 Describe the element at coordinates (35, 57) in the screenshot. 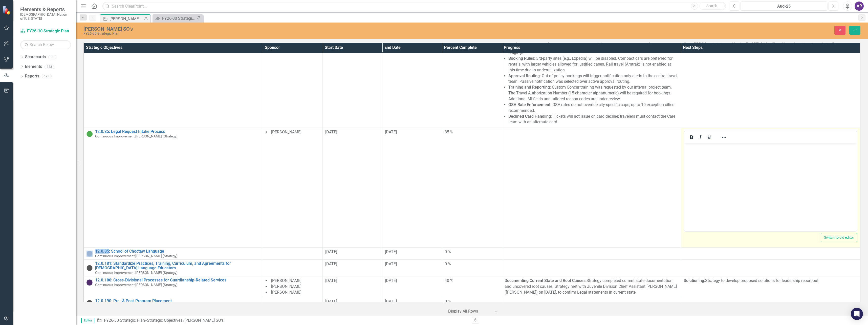

I see `a: Scorecards` at that location.